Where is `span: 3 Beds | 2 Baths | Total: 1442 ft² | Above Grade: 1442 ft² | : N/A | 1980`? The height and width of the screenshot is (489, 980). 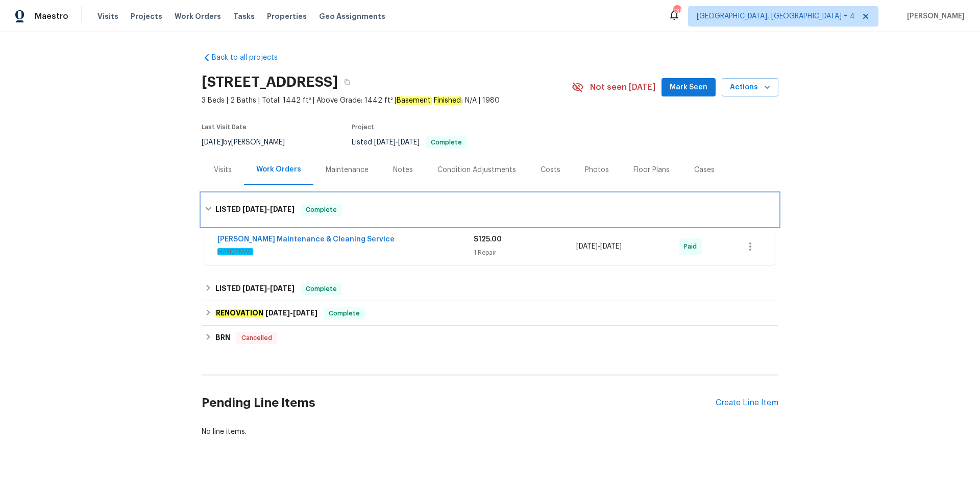
span: 3 Beds | 2 Baths | Total: 1442 ft² | Above Grade: 1442 ft² | : N/A | 1980 is located at coordinates (387, 101).